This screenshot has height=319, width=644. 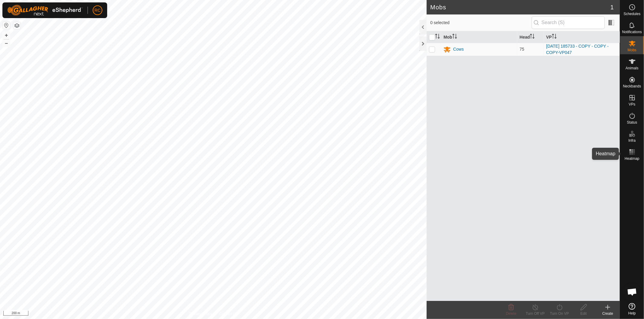 What do you see at coordinates (632, 50) in the screenshot?
I see `span: Mobs` at bounding box center [632, 50].